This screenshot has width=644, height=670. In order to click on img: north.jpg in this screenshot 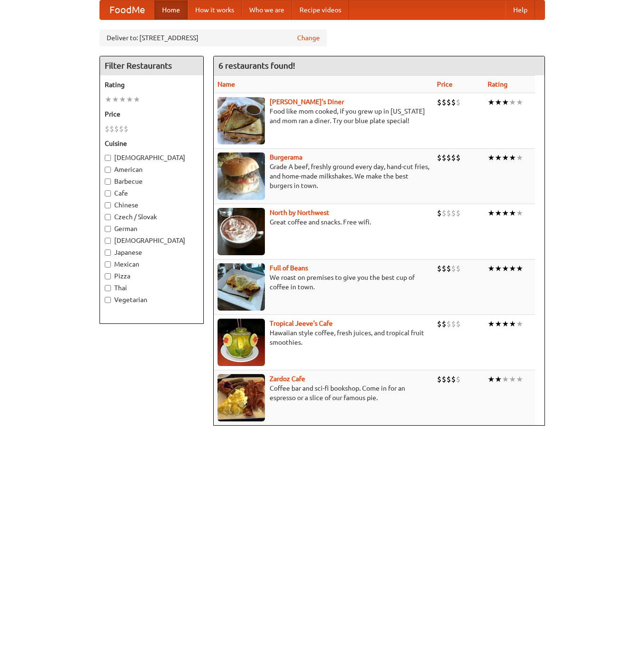, I will do `click(241, 232)`.